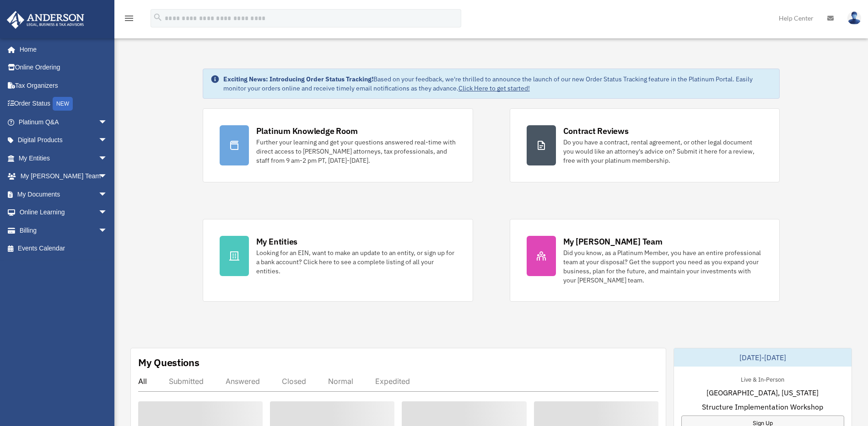 Image resolution: width=868 pixels, height=426 pixels. Describe the element at coordinates (762, 379) in the screenshot. I see `div: Live & In-Person` at that location.